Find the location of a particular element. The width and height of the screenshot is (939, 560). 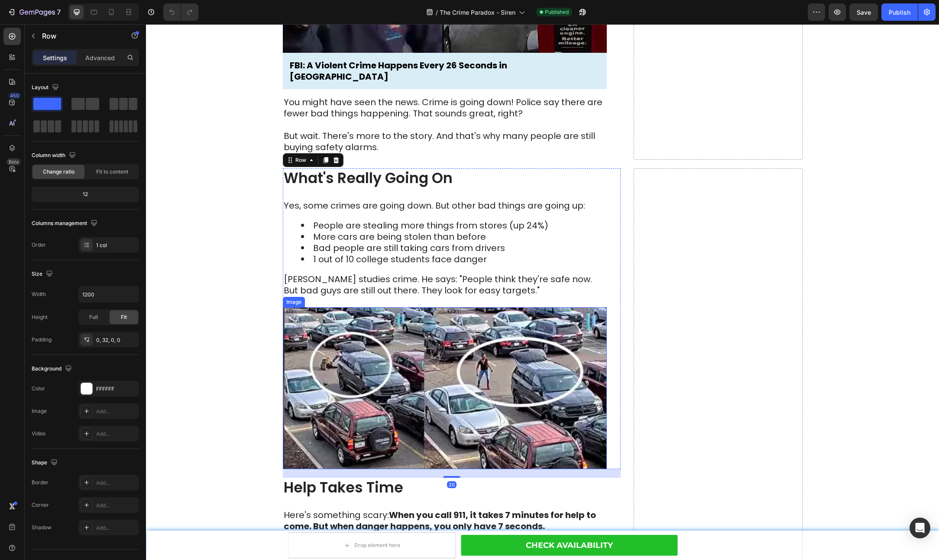

p: Here's something scary: is located at coordinates (299, 497).